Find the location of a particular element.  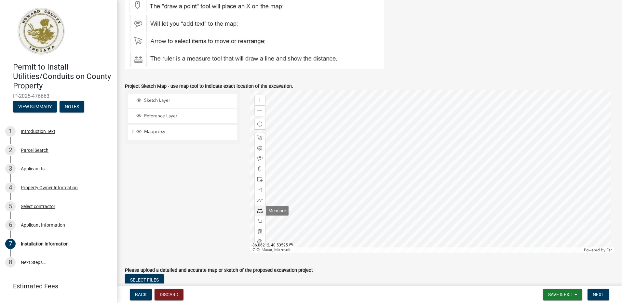

div: 3 is located at coordinates (10, 169).